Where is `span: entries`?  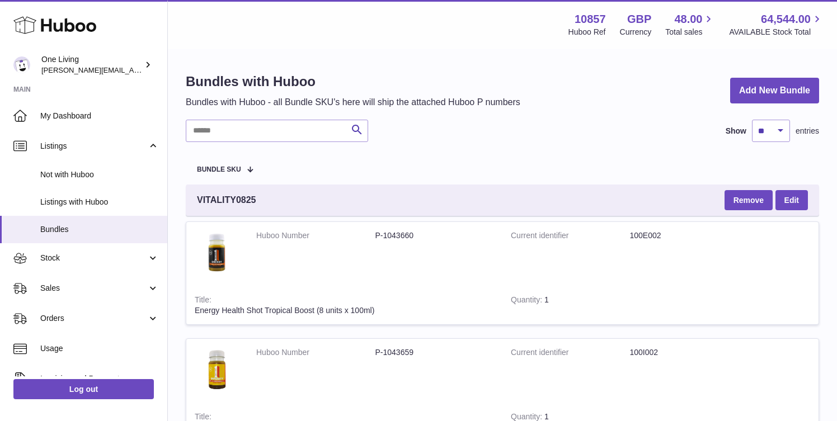
span: entries is located at coordinates (807, 131).